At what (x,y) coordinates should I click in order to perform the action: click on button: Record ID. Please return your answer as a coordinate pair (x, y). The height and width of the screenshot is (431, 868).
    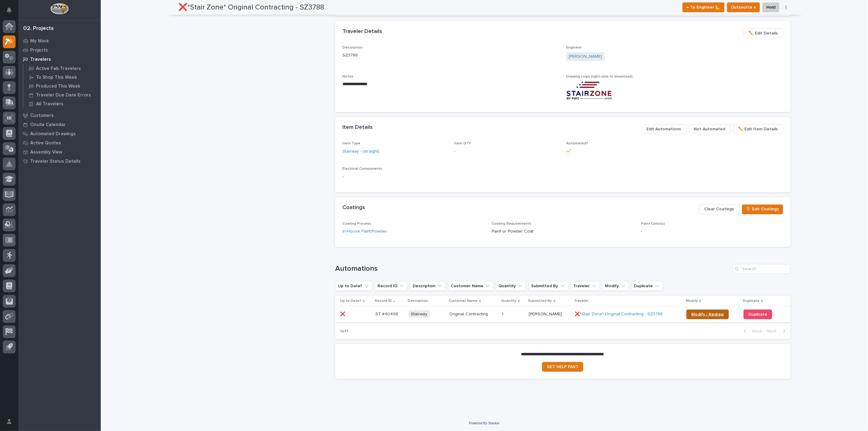
    Looking at the image, I should click on (391, 286).